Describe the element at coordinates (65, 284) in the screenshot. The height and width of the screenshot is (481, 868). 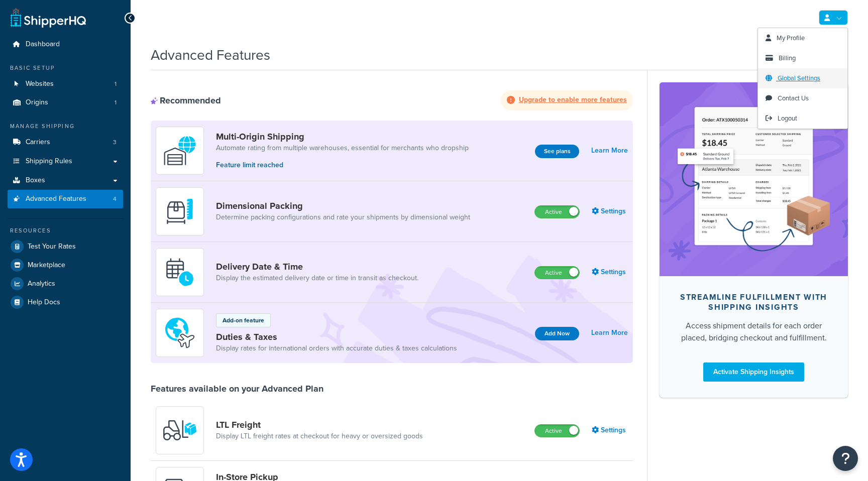
I see `li: Analytics` at that location.